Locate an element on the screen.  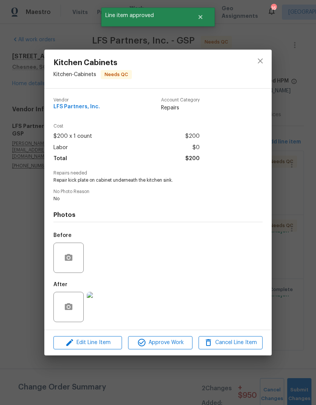
span: Repair kick plate on cabinet underneath the kitchen sink. is located at coordinates (147, 180).